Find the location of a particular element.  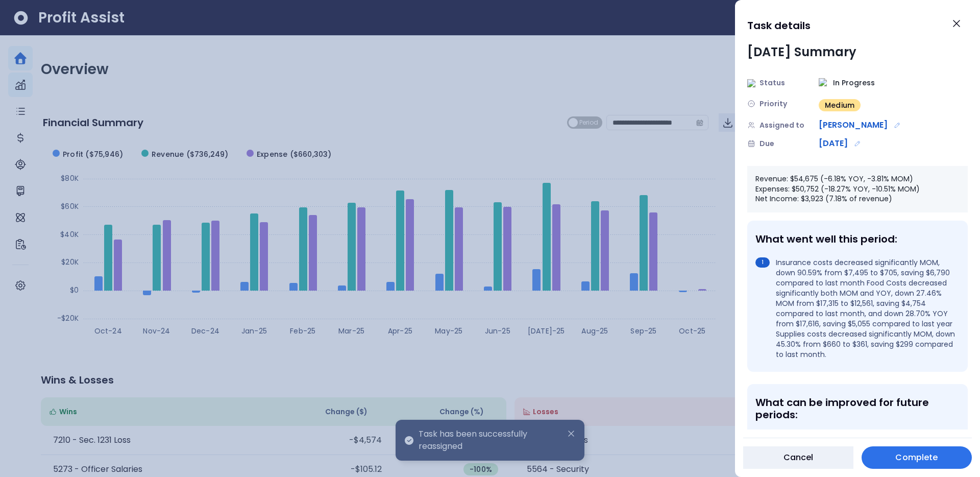

button: Edit due date is located at coordinates (858, 144).